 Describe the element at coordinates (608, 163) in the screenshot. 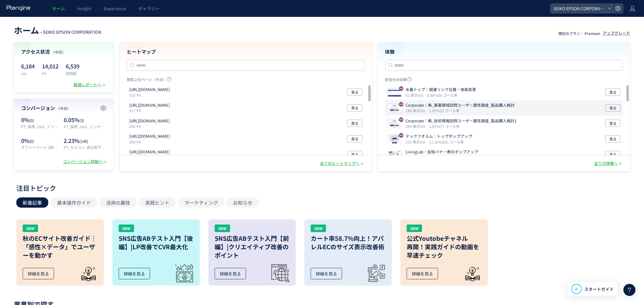

I see `div: 全ての体験へ` at that location.